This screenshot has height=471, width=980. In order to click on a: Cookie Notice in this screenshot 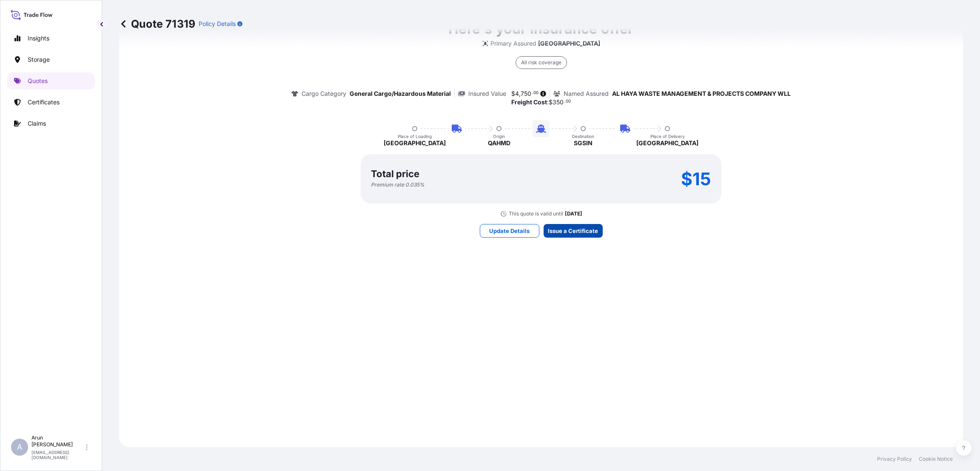, I will do `click(936, 459)`.